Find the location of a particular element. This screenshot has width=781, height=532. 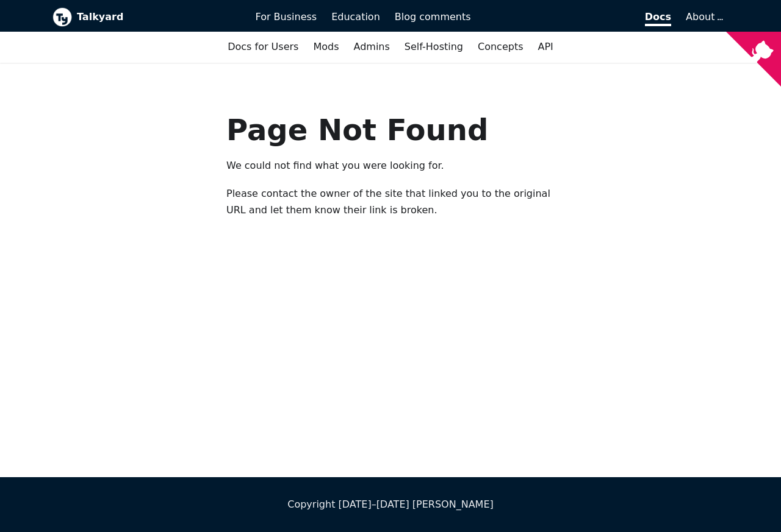

h1: Page Not Found is located at coordinates (390, 130).